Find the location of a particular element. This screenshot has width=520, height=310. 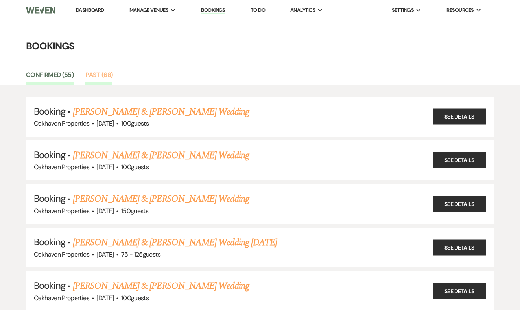

img: Weven Logo is located at coordinates (40, 10).